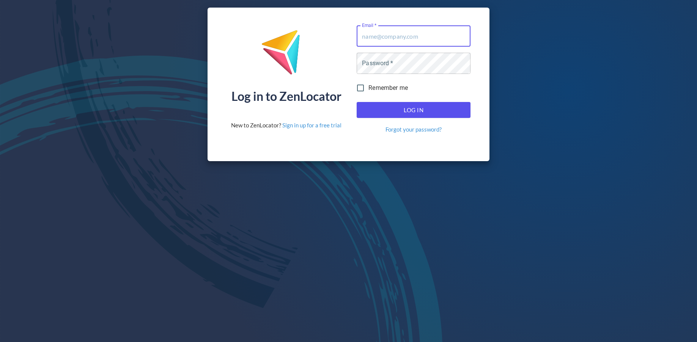 This screenshot has height=342, width=697. I want to click on a: Sign in up for a free trial, so click(312, 125).